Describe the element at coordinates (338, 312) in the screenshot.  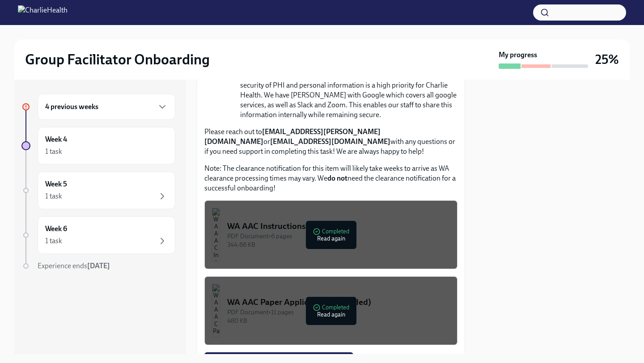
I see `div: PDF Document • 11 pages` at that location.